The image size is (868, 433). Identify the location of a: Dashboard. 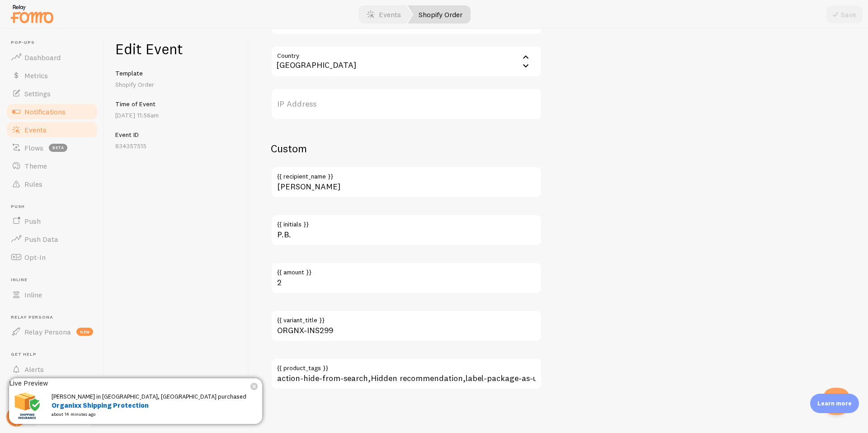
(52, 58).